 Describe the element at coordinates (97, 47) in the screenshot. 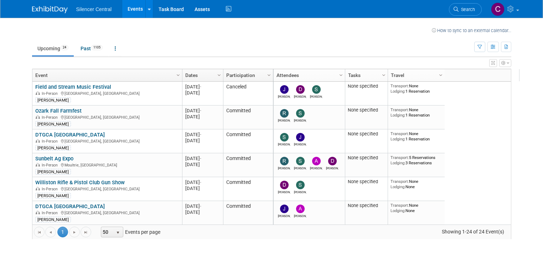

I see `span: 1105` at that location.